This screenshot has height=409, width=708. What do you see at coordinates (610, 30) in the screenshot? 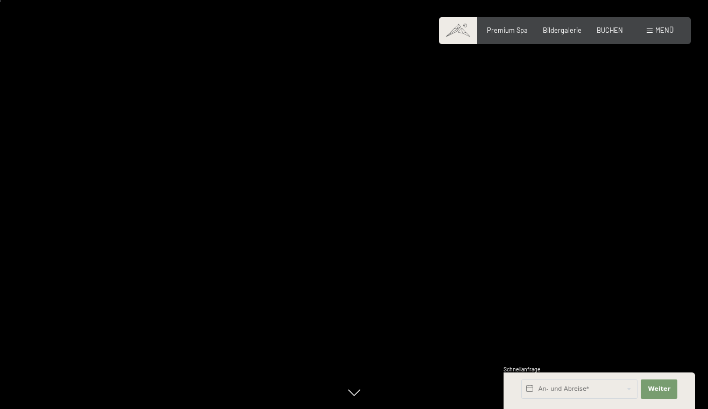
I see `span: BUCHEN` at bounding box center [610, 30].